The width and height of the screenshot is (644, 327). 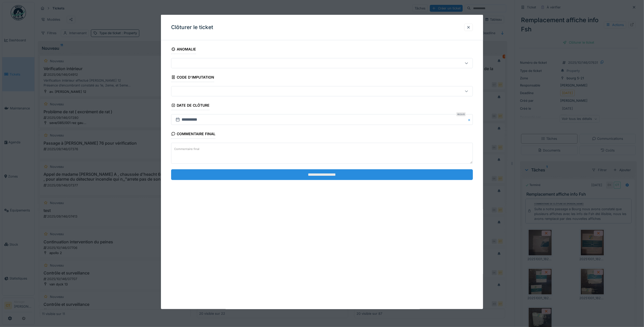 I want to click on div: Anomalie, so click(x=184, y=50).